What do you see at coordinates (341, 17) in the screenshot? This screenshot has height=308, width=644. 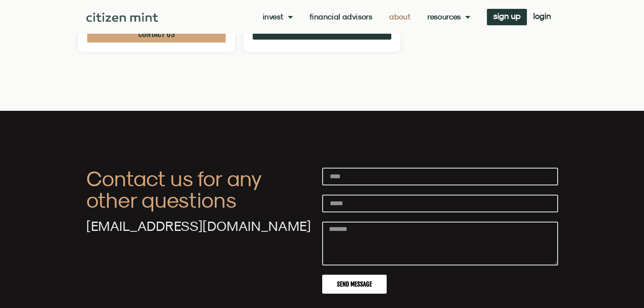 I see `a: Financial Advisors` at bounding box center [341, 17].